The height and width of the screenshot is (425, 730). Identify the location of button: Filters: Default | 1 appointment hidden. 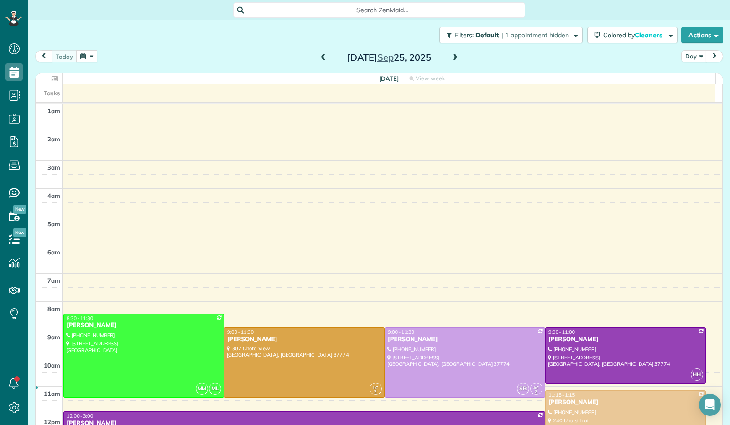
(511, 35).